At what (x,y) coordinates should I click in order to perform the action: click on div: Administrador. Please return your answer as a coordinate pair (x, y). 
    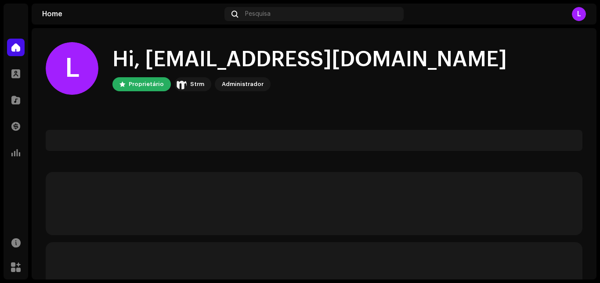
    Looking at the image, I should click on (242, 84).